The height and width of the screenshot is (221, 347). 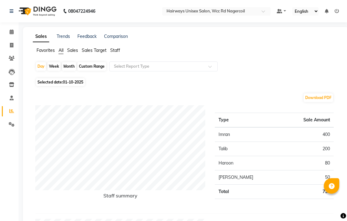 What do you see at coordinates (248, 134) in the screenshot?
I see `td: Imran` at bounding box center [248, 134].